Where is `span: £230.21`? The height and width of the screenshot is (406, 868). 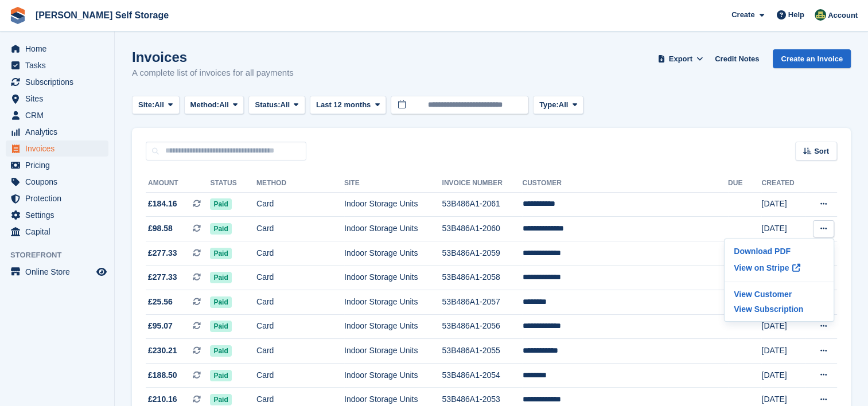
span: £230.21 is located at coordinates (162, 350).